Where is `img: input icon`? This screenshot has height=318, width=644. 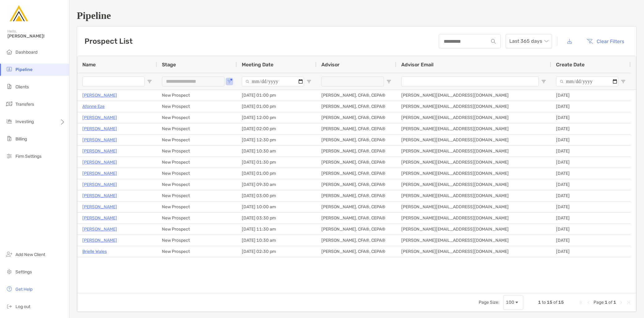
img: input icon is located at coordinates (493, 41).